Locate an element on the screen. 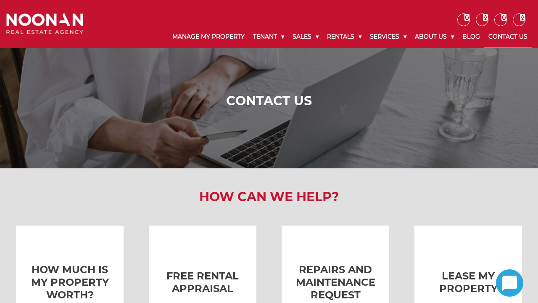  a: Blog is located at coordinates (472, 37).